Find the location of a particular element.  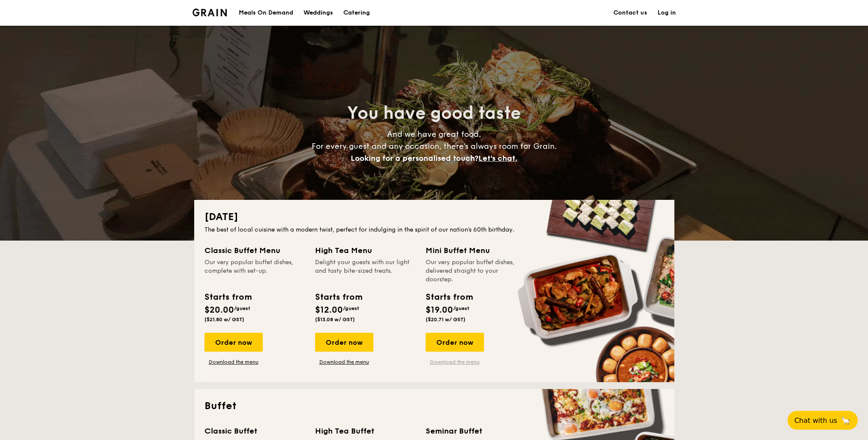

div: High Tea Buffet is located at coordinates (365, 431).